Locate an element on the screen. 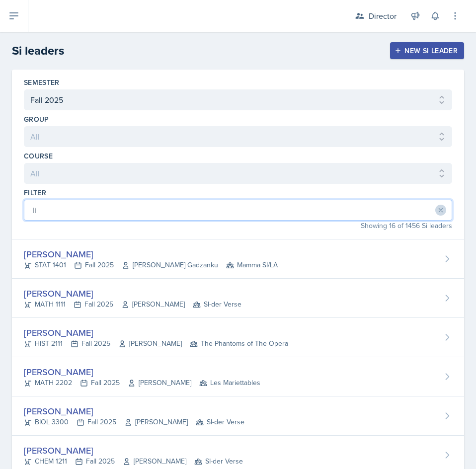 The height and width of the screenshot is (469, 476). div: MATH 2202 Fall 2025 is located at coordinates (142, 382).